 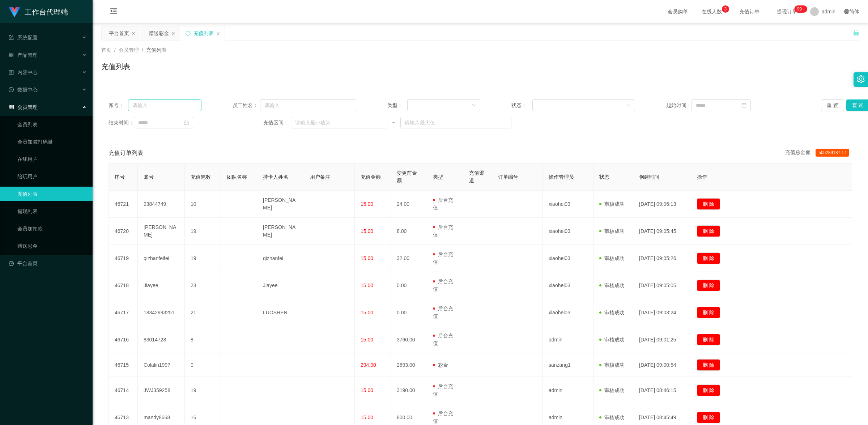 What do you see at coordinates (188, 33) in the screenshot?
I see `i: 图标: sync` at bounding box center [188, 33].